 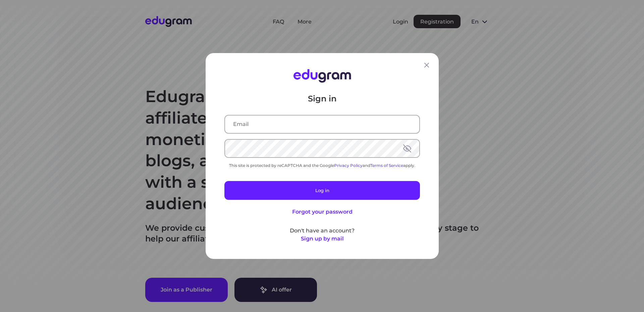 I want to click on div: This site is protected by reCAPTCHA and the Google and apply., so click(x=322, y=165).